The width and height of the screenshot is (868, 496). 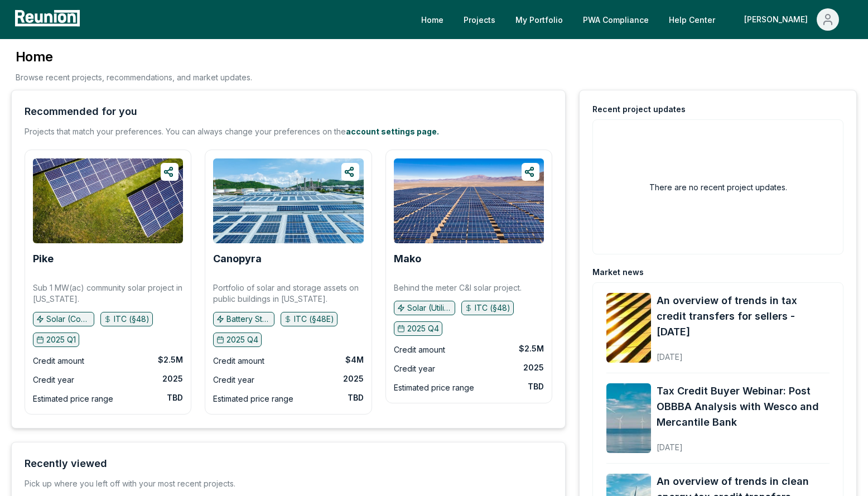 I want to click on b: Canopyra, so click(x=237, y=258).